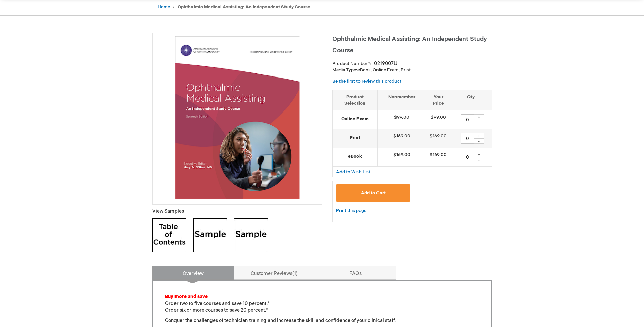 Image resolution: width=644 pixels, height=327 pixels. I want to click on p: View Samples, so click(237, 211).